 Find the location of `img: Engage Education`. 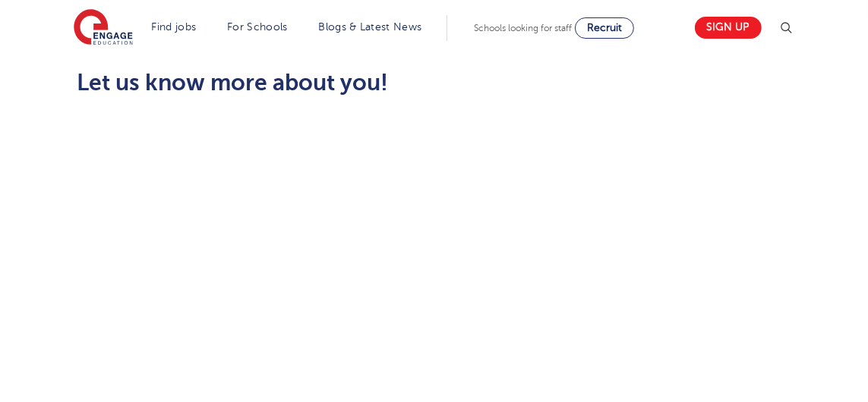

img: Engage Education is located at coordinates (103, 28).